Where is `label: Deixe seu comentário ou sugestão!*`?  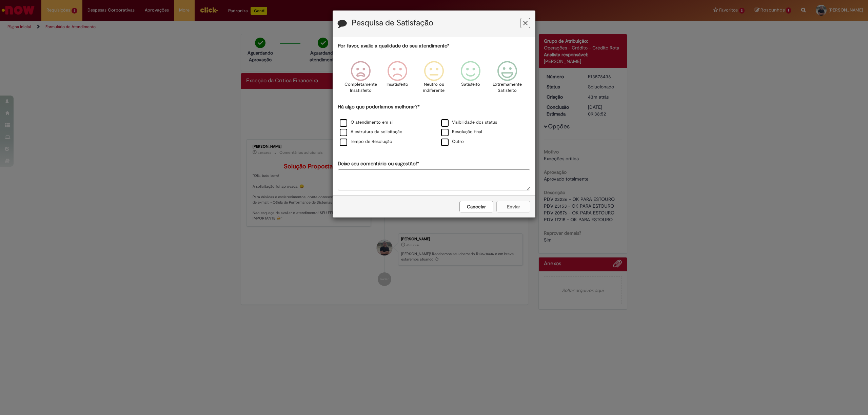 label: Deixe seu comentário ou sugestão!* is located at coordinates (378, 164).